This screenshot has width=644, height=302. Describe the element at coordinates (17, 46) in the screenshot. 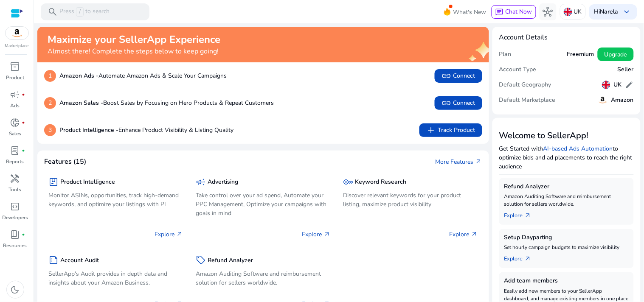

I see `p: Marketplace` at that location.